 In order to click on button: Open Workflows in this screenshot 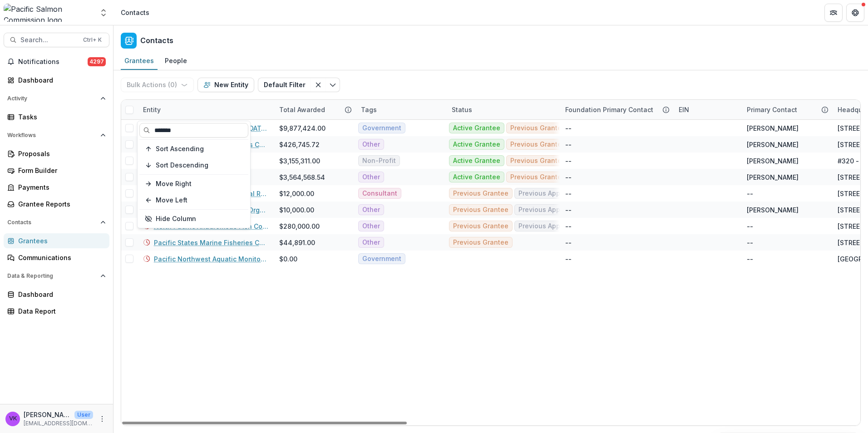, I will do `click(56, 135)`.